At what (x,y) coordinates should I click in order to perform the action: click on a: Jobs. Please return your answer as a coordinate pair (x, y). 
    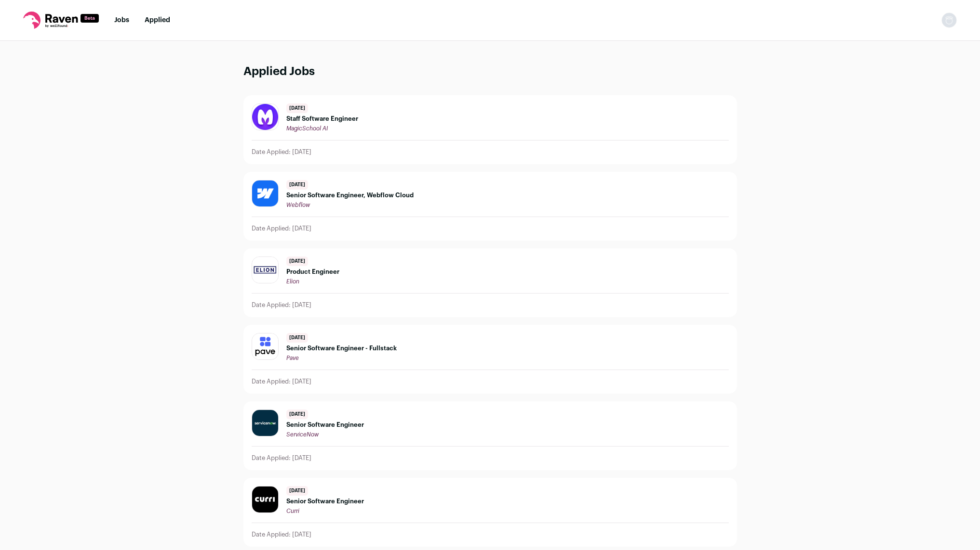
    Looking at the image, I should click on (122, 20).